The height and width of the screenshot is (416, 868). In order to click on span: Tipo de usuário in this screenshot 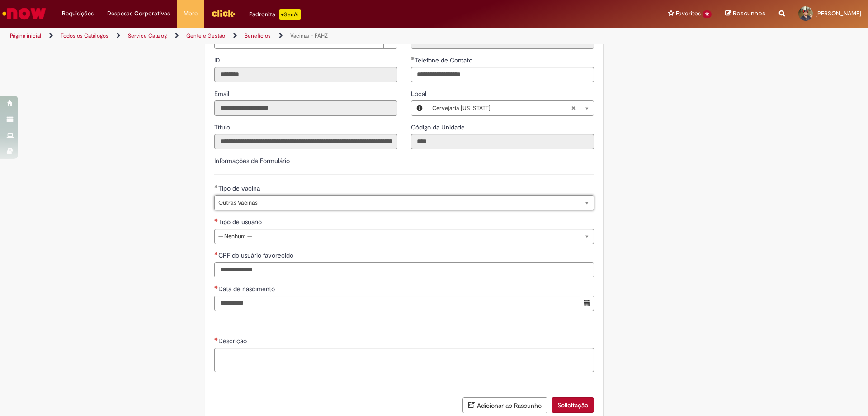, I will do `click(241, 222)`.